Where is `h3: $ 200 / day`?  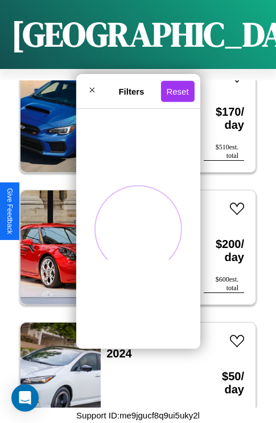 h3: $ 200 / day is located at coordinates (224, 251).